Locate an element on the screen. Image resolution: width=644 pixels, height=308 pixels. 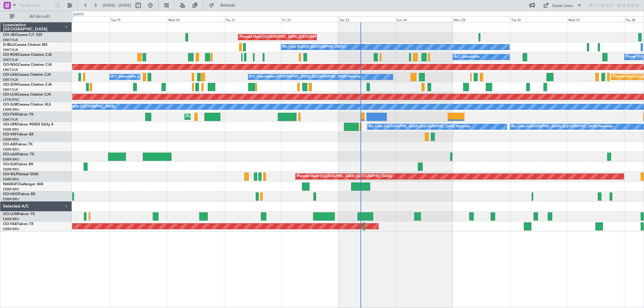
div: Wed 27 is located at coordinates (596, 19).